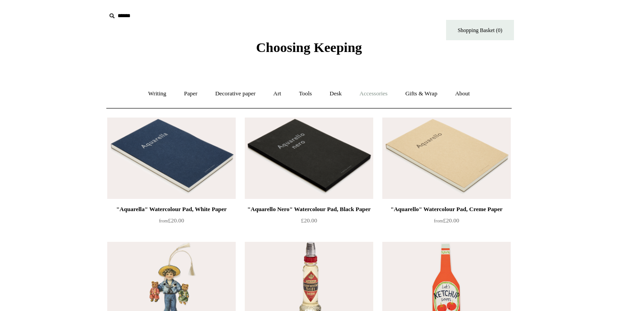 This screenshot has width=618, height=311. Describe the element at coordinates (463, 94) in the screenshot. I see `a: About` at that location.